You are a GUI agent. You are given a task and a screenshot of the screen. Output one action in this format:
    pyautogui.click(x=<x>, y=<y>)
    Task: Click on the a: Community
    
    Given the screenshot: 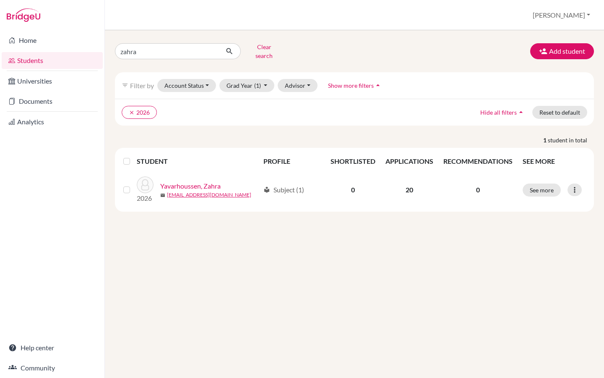 What is the action you would take?
    pyautogui.click(x=52, y=368)
    